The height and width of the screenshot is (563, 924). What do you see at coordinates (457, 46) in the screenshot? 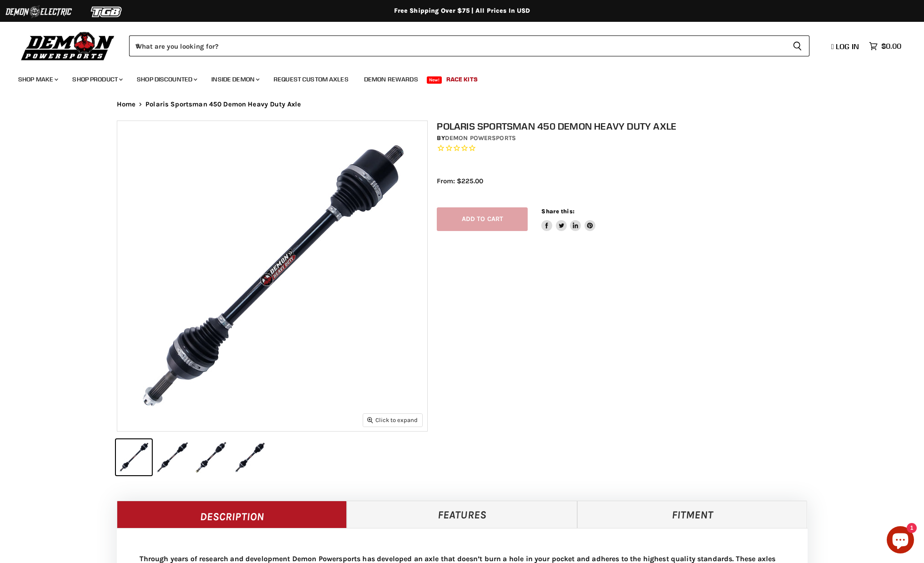
I see `input: When autocomplete results are available use up and down arrows to review and enter to select` at bounding box center [457, 46].